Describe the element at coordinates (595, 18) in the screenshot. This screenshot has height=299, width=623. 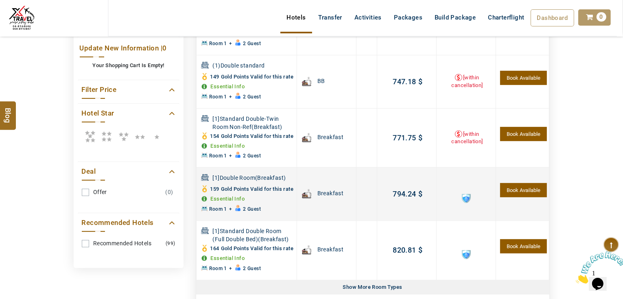
I see `a: 0` at that location.